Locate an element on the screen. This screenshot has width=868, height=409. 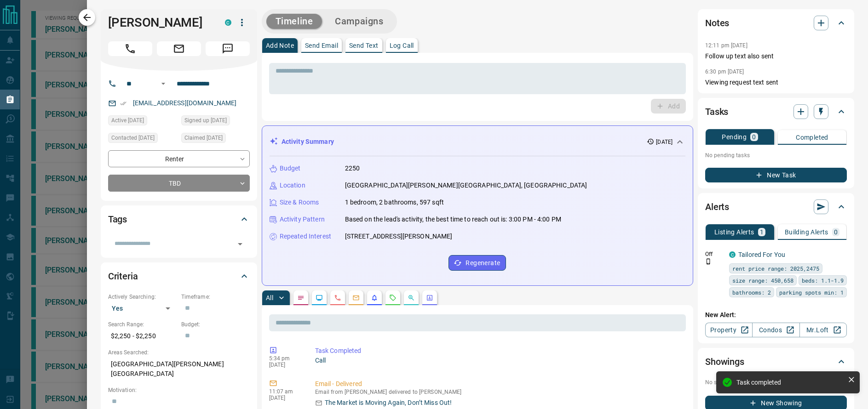
p: All is located at coordinates (270, 298).